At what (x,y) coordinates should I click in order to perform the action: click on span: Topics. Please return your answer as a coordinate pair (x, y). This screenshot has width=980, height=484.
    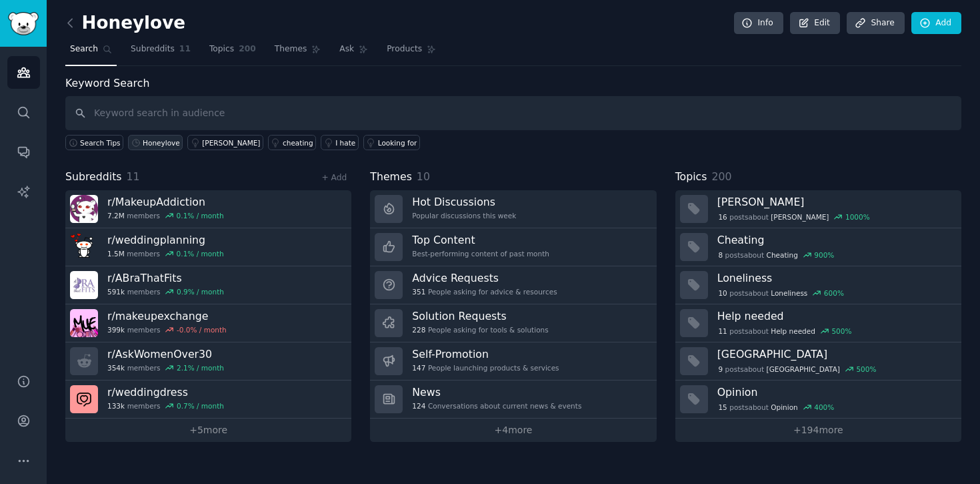
    Looking at the image, I should click on (221, 49).